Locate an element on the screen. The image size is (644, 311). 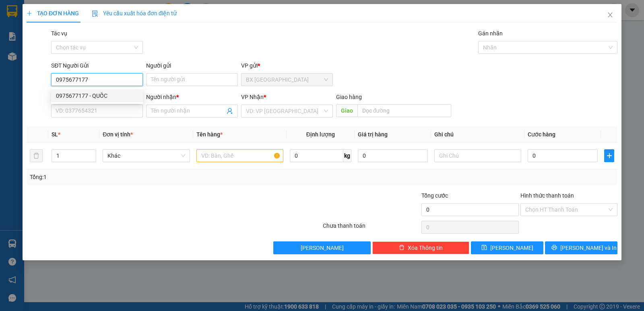
div: 0975677177 - QUỐC is located at coordinates (97, 96).